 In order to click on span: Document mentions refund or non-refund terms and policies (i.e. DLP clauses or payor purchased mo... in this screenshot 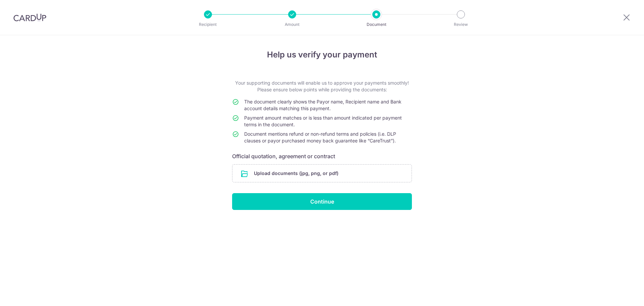, I will do `click(320, 137)`.